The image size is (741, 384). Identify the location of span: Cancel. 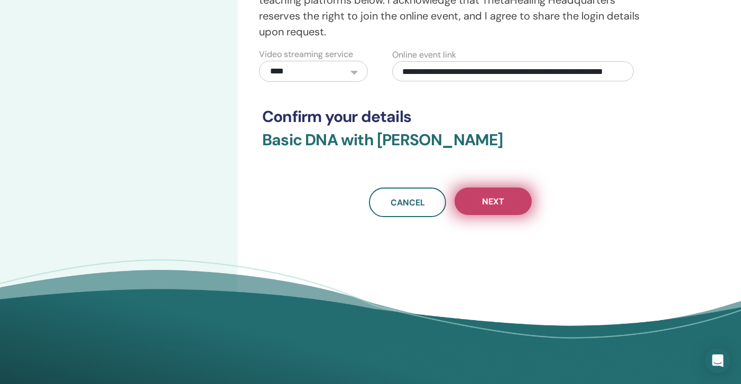
(407, 202).